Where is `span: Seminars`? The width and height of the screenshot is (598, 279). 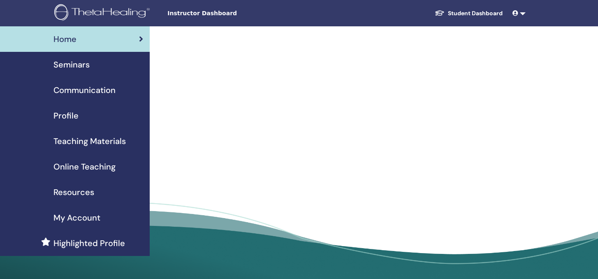
span: Seminars is located at coordinates (72, 65).